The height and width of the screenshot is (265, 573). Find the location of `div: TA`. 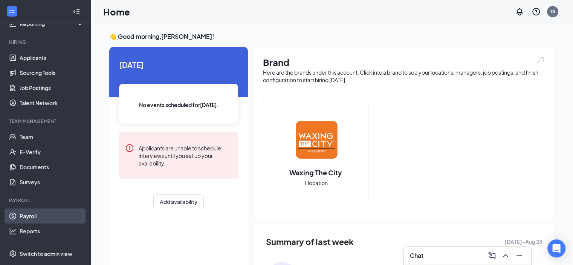

div: TA is located at coordinates (553, 11).